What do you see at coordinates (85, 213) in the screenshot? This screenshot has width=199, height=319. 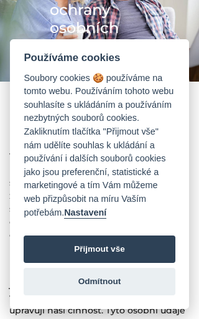 I see `button: Nastavení` at bounding box center [85, 213].